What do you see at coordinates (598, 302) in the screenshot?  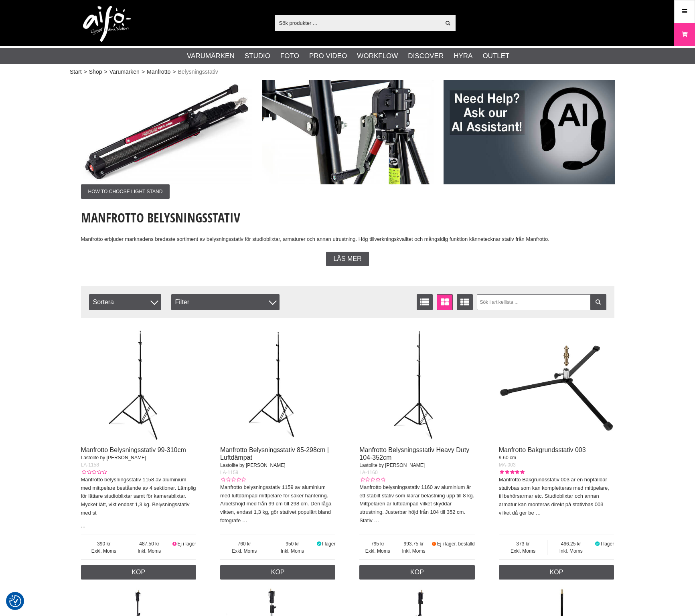 I see `a: Filtrera` at bounding box center [598, 302].